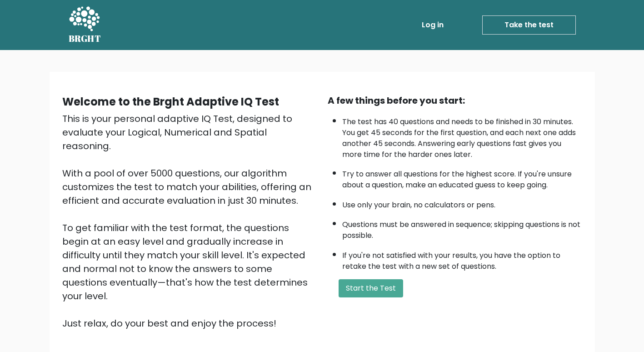  Describe the element at coordinates (462, 136) in the screenshot. I see `li: The test has 40 questions and needs to be finished in 30 minutes. You get 45 seconds for the firs...` at that location.